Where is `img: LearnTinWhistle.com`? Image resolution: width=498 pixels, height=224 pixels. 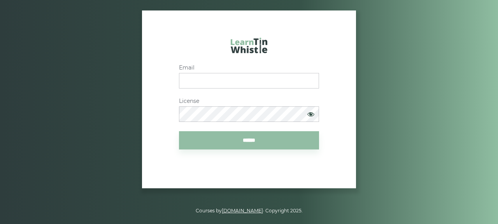
img: LearnTinWhistle.com is located at coordinates (249, 46).